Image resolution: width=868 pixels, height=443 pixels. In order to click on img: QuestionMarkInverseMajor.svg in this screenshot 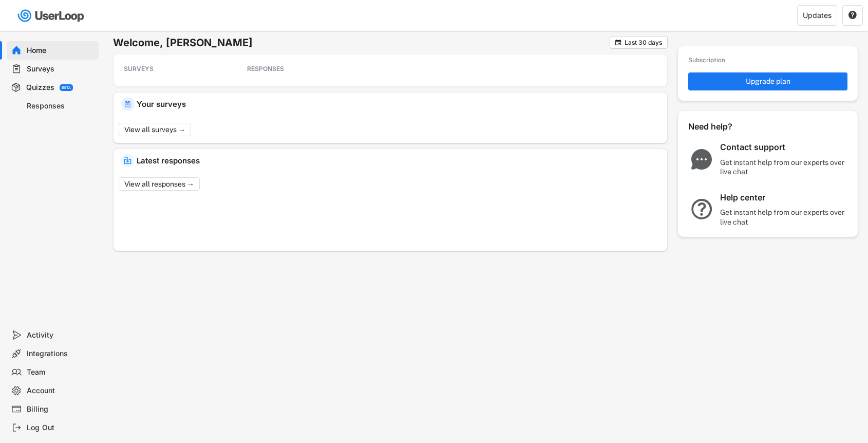, I will do `click(701, 209)`.